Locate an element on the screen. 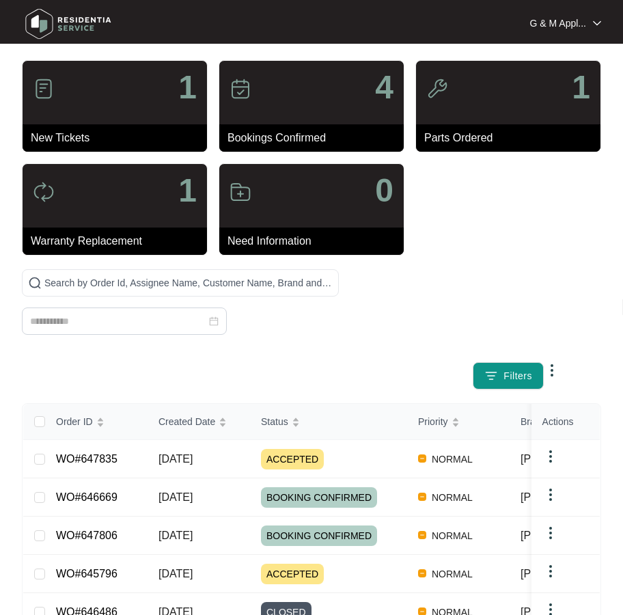  p: 0 is located at coordinates (384, 191).